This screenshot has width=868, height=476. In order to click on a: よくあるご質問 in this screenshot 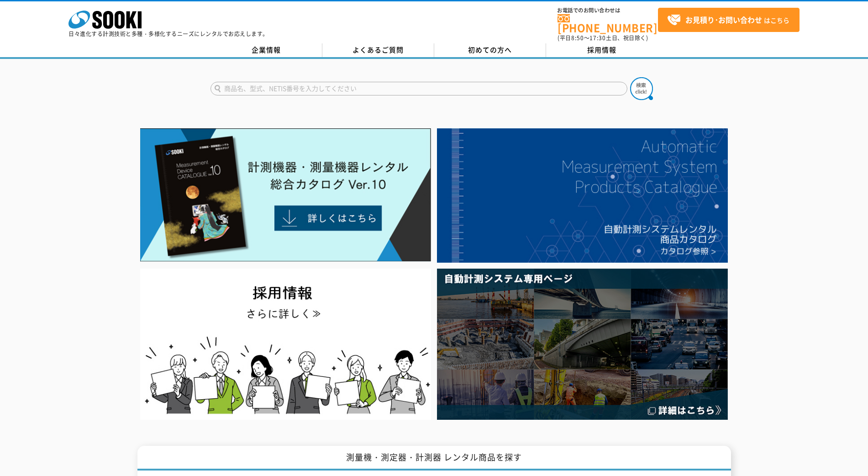, I will do `click(378, 50)`.